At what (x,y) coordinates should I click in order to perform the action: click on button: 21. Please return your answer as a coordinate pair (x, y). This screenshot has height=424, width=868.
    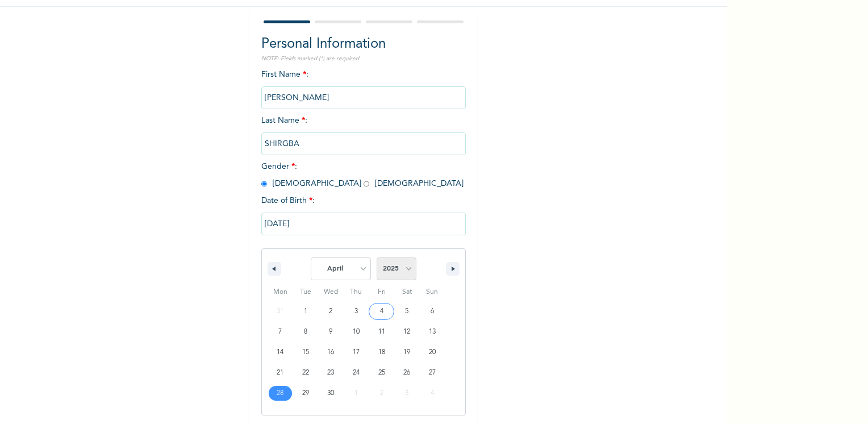
    Looking at the image, I should click on (280, 372).